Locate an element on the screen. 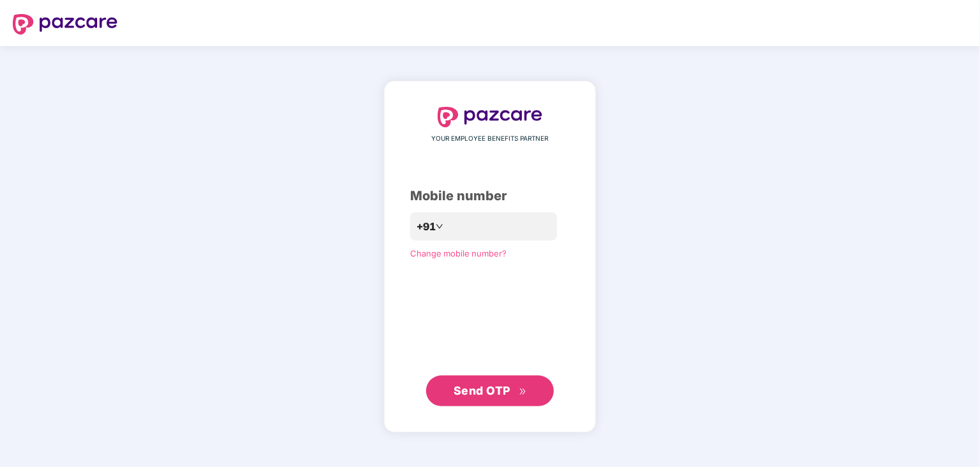 The width and height of the screenshot is (980, 467). span: Send OTP is located at coordinates (482, 390).